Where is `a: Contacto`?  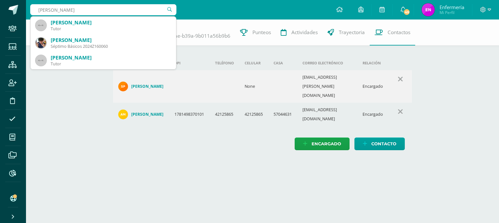 a: Contacto is located at coordinates (379, 144).